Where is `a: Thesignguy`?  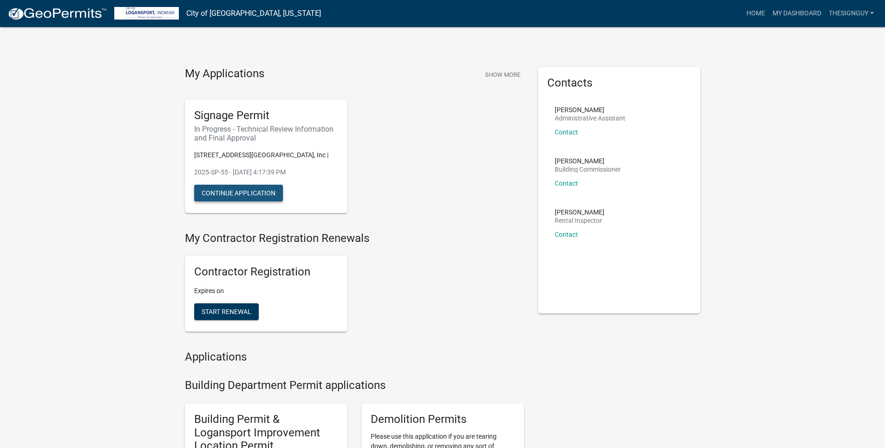 a: Thesignguy is located at coordinates (851, 13).